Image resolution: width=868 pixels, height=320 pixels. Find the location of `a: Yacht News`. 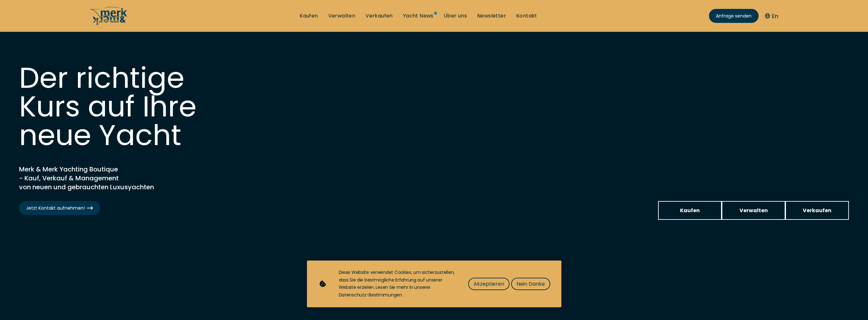

a: Yacht News is located at coordinates (418, 16).